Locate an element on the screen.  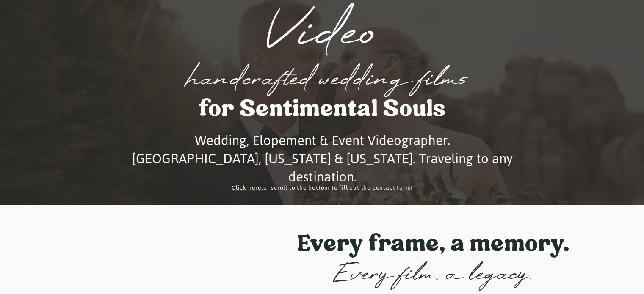
h1: Video is located at coordinates (322, 34).